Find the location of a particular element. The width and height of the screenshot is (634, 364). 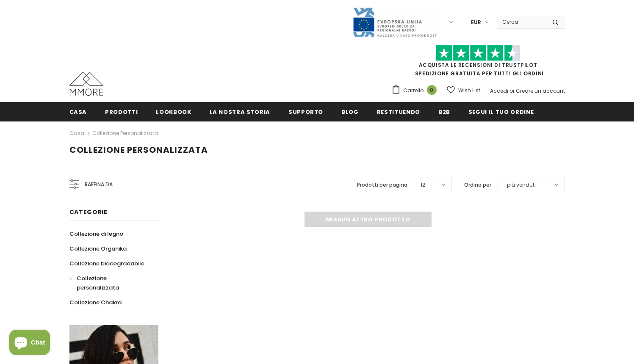

a: Prodotti is located at coordinates (121, 111).